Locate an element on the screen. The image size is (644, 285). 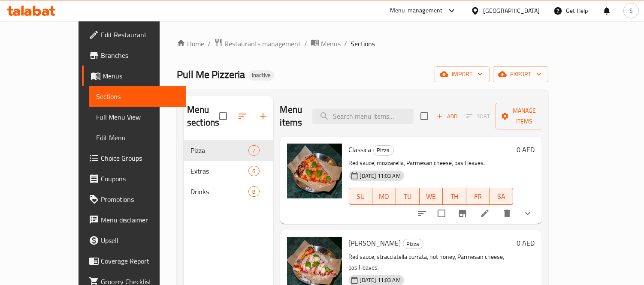
span: Select section first is located at coordinates (478, 116).